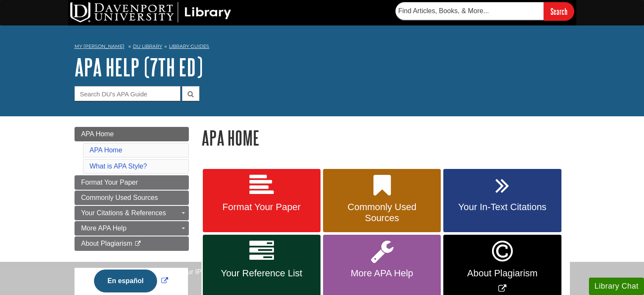  I want to click on a: More APA Help, so click(132, 228).